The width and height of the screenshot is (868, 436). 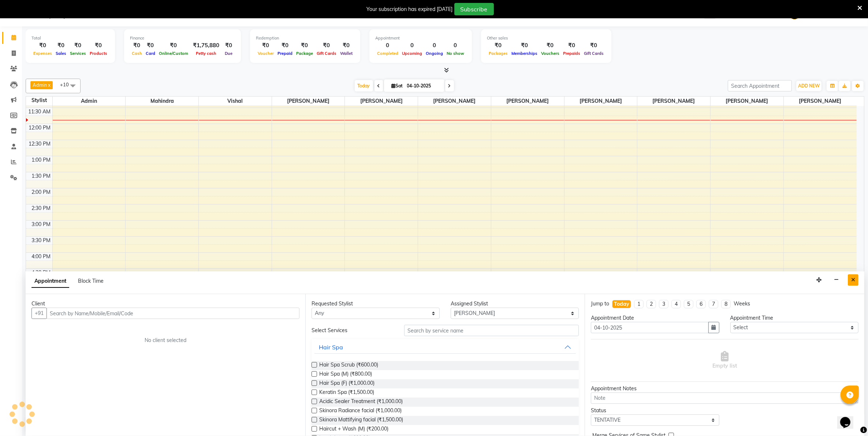 I want to click on div: 3:00 PM, so click(x=41, y=224).